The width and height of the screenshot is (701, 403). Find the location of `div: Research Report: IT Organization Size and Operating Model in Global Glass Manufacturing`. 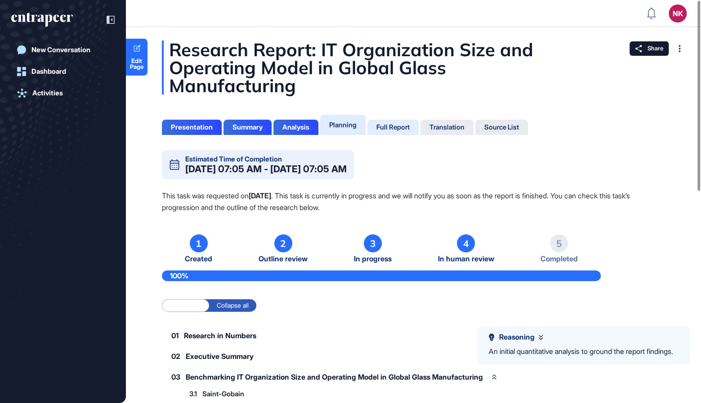

div: Research Report: IT Organization Size and Operating Model in Global Glass Manufacturing is located at coordinates (413, 67).